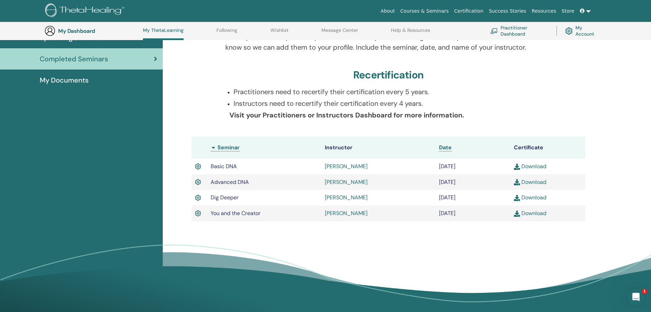 Image resolution: width=651 pixels, height=312 pixels. I want to click on img: cog.svg, so click(569, 31).